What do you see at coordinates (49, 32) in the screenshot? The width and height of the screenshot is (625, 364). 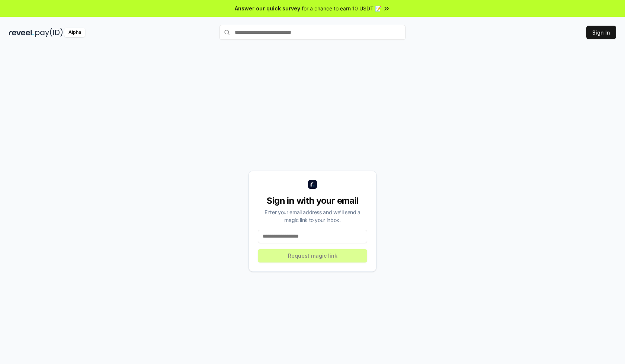 I see `img: pay_id` at bounding box center [49, 32].